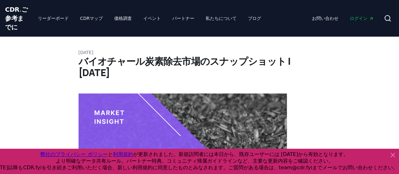 This screenshot has width=399, height=174. Describe the element at coordinates (255, 18) in the screenshot. I see `font: ブログ` at that location.